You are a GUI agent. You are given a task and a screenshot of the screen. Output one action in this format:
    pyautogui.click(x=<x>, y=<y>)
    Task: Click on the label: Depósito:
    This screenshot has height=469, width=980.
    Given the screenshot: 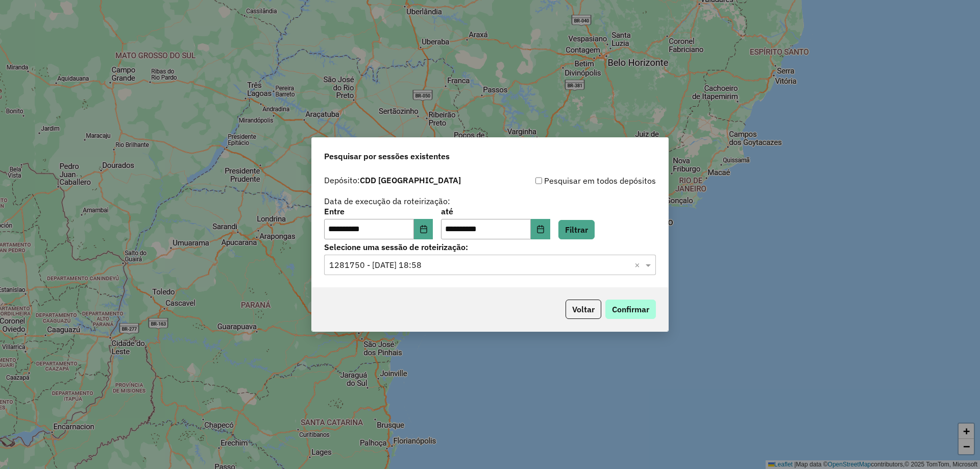 What is the action you would take?
    pyautogui.click(x=393, y=180)
    